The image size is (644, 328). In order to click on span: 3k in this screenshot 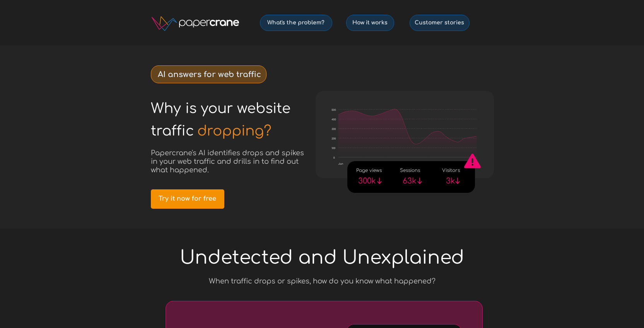, I will do `click(450, 181)`.